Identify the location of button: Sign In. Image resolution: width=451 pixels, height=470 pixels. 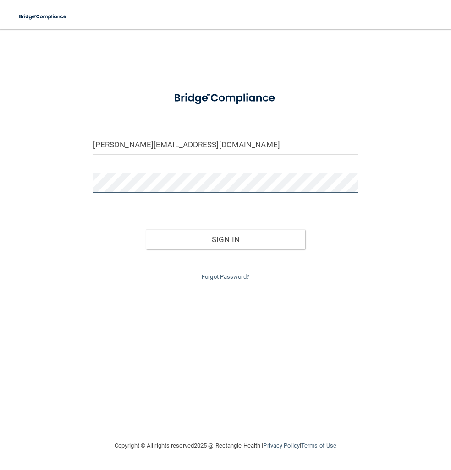
(225, 240).